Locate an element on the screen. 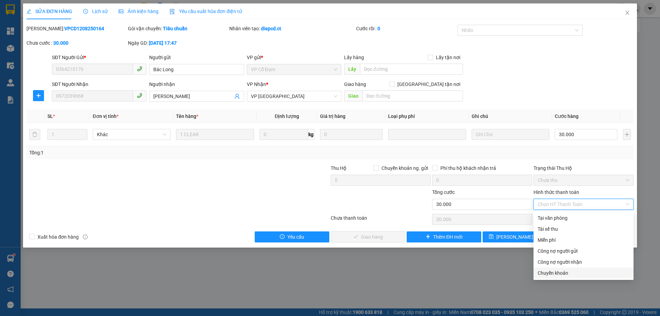 The image size is (660, 316). div: Cước gửi hàng sẽ được ghi vào công nợ của người nhận is located at coordinates (583, 262).